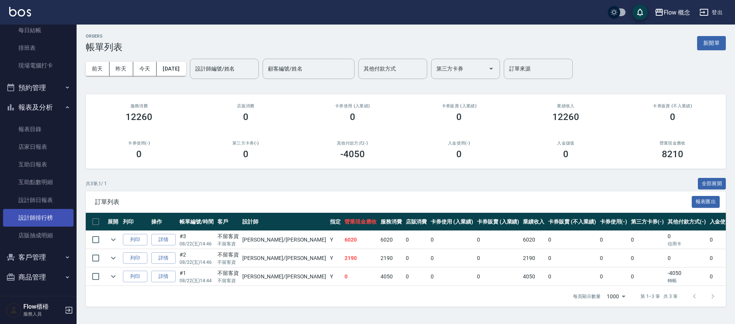  What do you see at coordinates (417, 221) in the screenshot?
I see `th: 店販消費` at bounding box center [417, 221].